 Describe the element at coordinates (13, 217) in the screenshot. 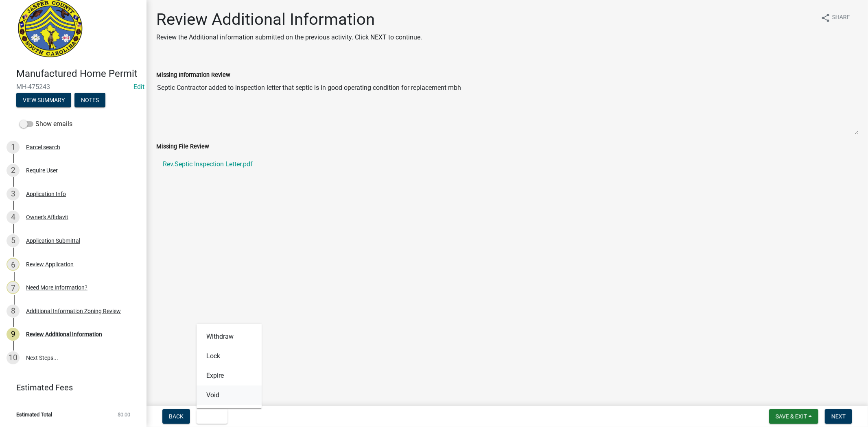

I see `div: 4` at that location.